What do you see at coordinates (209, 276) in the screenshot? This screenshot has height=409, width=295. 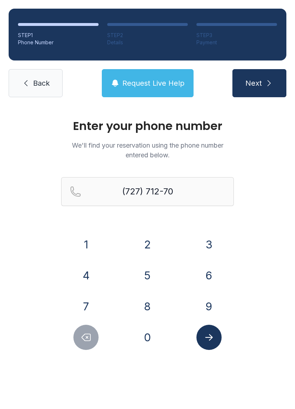 I see `button: 6` at bounding box center [209, 276].